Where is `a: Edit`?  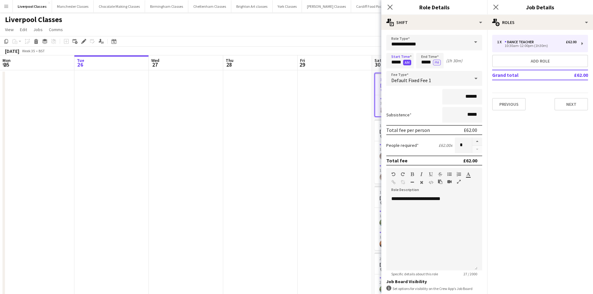
a: Edit is located at coordinates (23, 30).